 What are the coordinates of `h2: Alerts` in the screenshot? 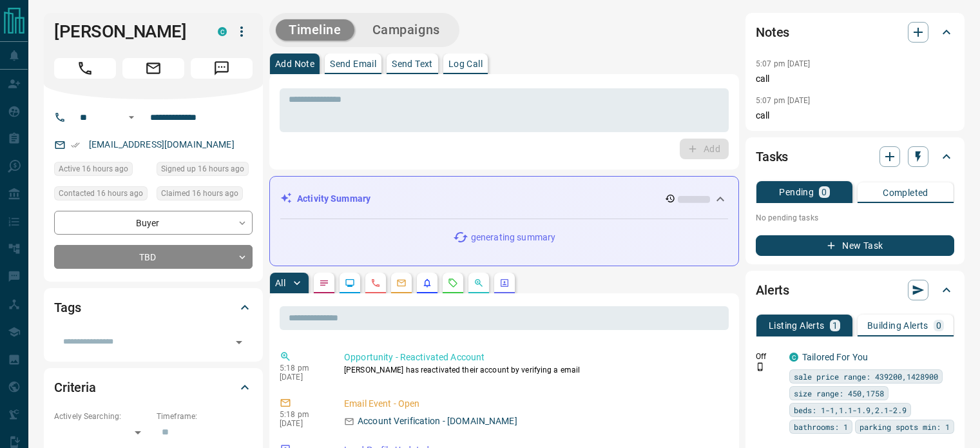 It's located at (773, 290).